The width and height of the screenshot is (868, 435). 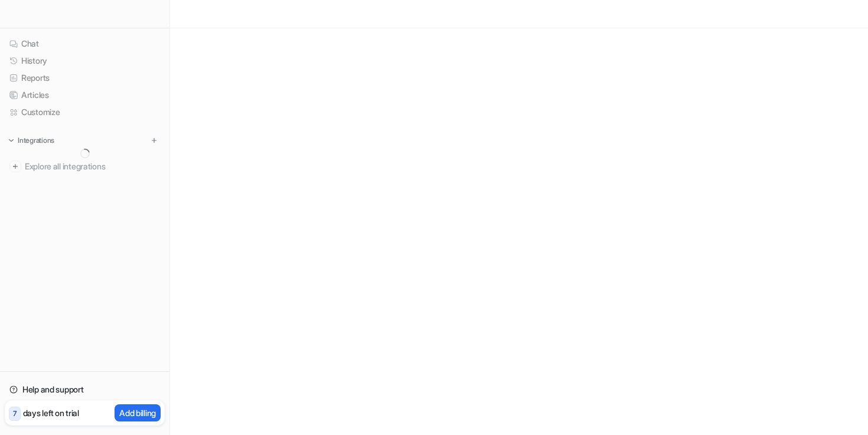 I want to click on span: Explore all integrations, so click(x=92, y=166).